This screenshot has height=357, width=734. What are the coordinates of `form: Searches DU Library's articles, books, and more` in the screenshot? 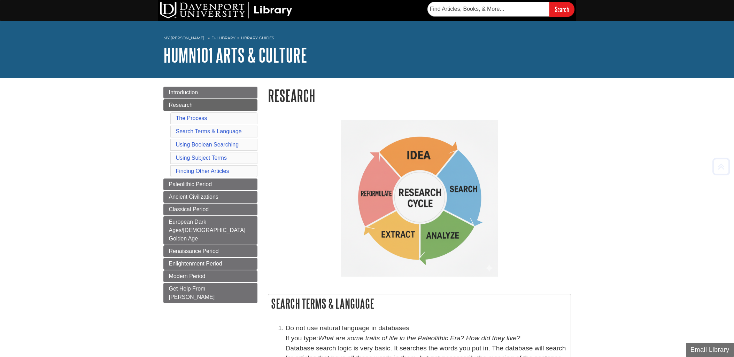 It's located at (501, 9).